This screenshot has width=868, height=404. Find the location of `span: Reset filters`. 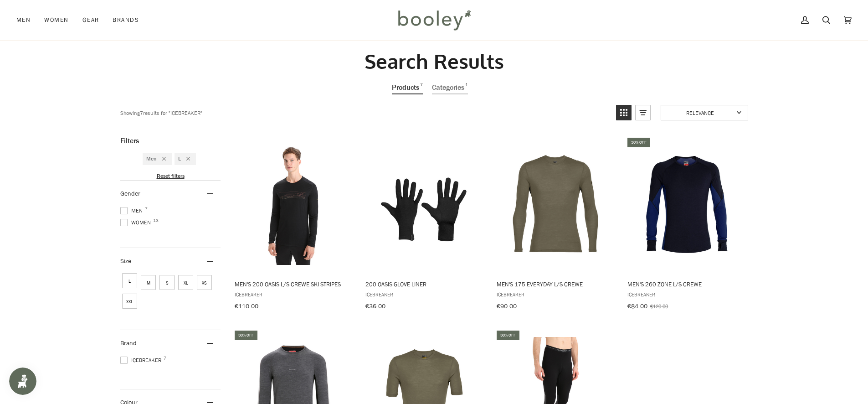

span: Reset filters is located at coordinates (170, 176).